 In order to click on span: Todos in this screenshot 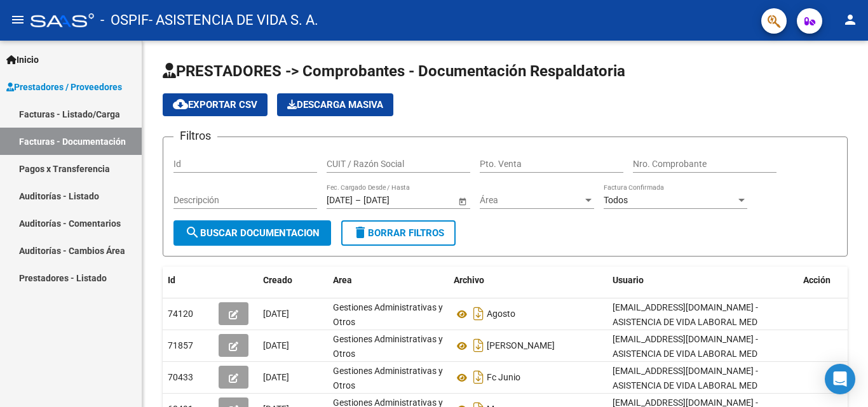, I will do `click(616, 200)`.